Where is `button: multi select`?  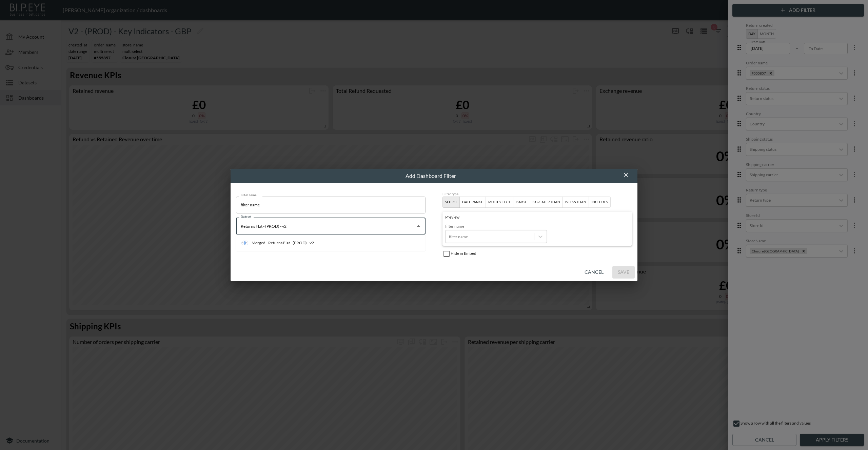 button: multi select is located at coordinates (499, 203).